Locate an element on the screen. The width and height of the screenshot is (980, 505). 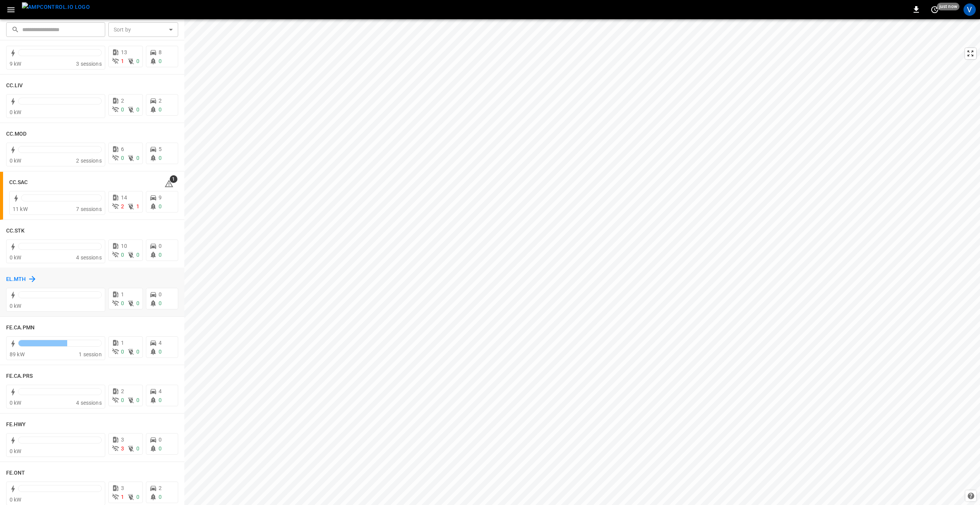
img: ampcontrol.io logo is located at coordinates (56, 7).